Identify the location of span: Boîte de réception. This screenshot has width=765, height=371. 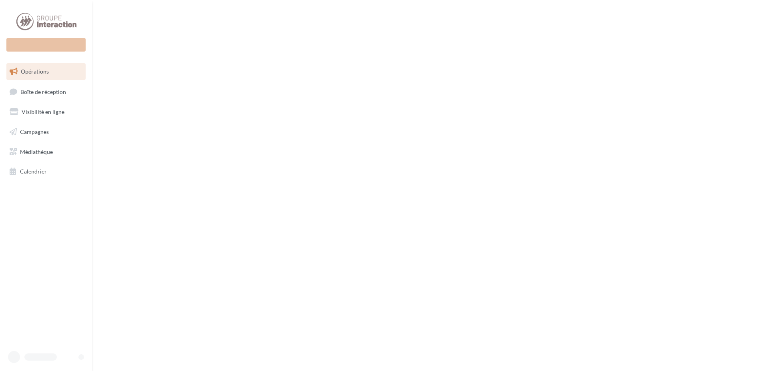
(43, 91).